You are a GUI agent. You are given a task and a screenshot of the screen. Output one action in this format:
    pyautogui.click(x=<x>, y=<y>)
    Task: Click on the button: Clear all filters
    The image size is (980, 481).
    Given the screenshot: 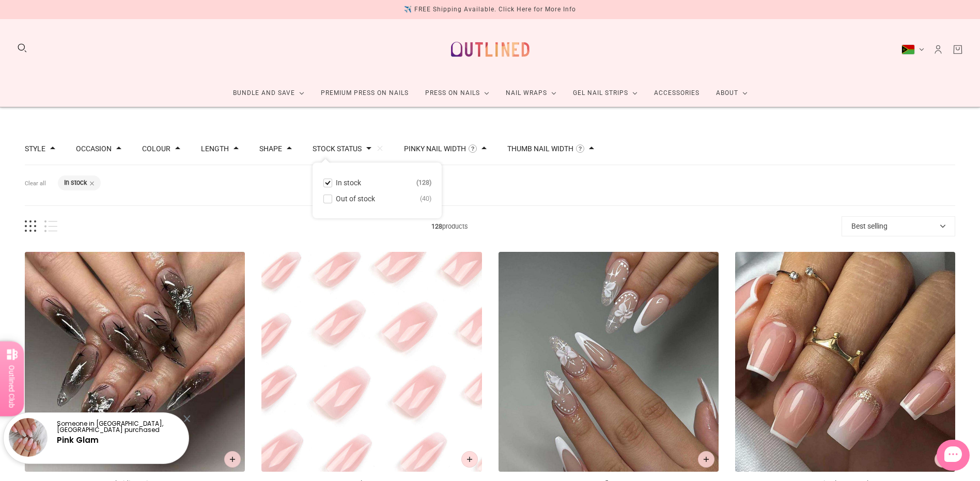 What is the action you would take?
    pyautogui.click(x=35, y=184)
    